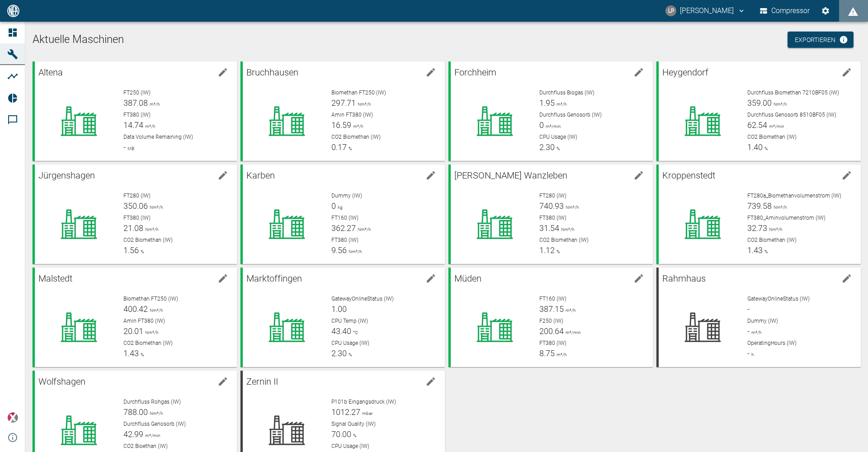  I want to click on span: 0.17, so click(339, 147).